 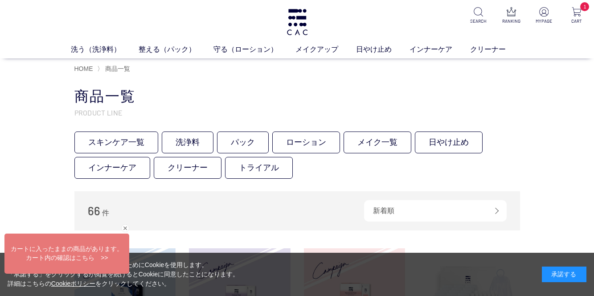 I want to click on p: SEARCH, so click(x=478, y=21).